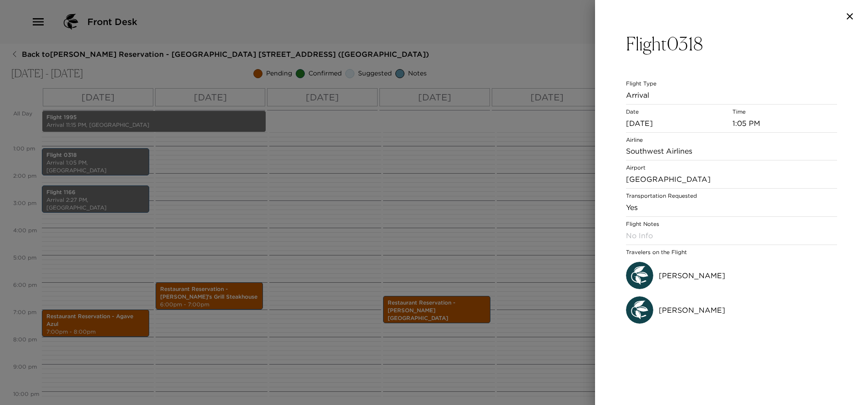  I want to click on span: Time, so click(785, 112).